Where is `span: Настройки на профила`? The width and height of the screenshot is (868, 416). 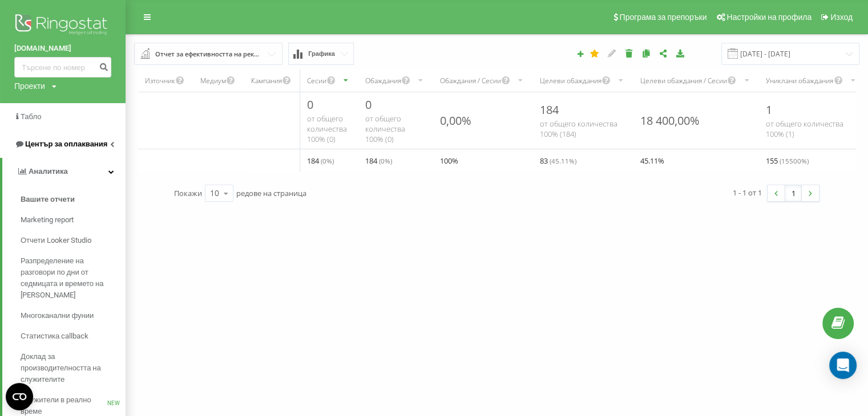 span: Настройки на профила is located at coordinates (769, 17).